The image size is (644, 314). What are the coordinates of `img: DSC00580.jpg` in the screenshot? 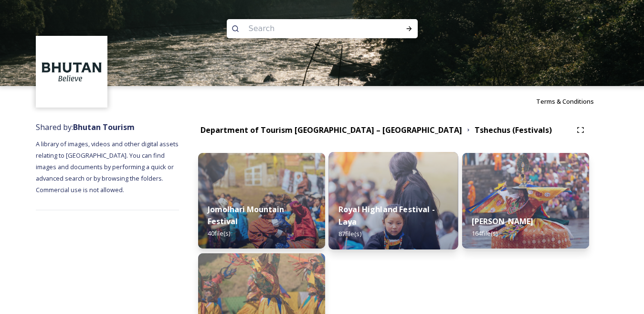 It's located at (262, 201).